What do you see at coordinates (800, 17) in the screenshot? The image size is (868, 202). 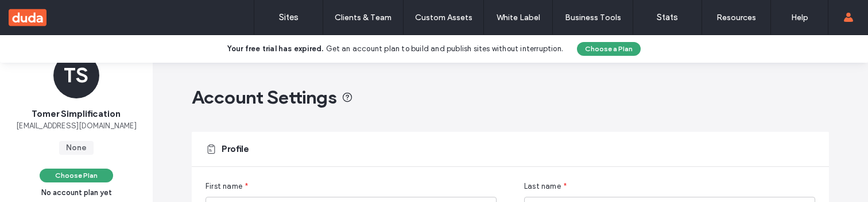 I see `label: Help` at bounding box center [800, 17].